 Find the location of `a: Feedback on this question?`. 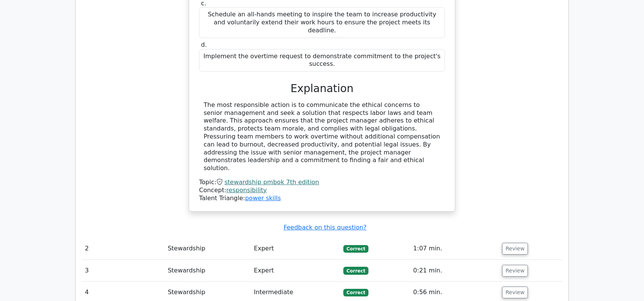

a: Feedback on this question? is located at coordinates (325, 227).